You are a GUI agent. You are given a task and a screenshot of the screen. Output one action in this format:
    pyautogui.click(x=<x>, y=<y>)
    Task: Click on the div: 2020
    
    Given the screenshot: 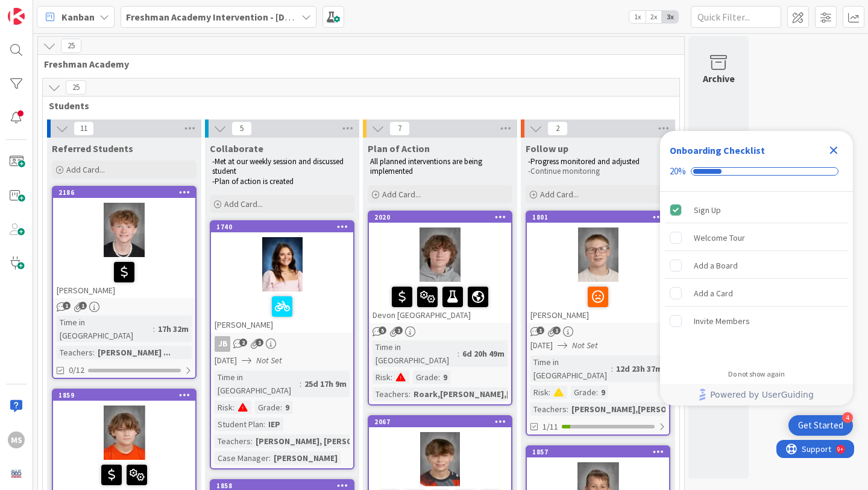 What is the action you would take?
    pyautogui.click(x=442, y=217)
    